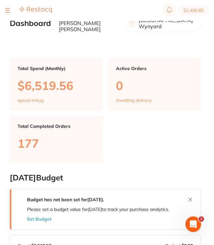 Image resolution: width=214 pixels, height=245 pixels. I want to click on p: Active Orders, so click(154, 68).